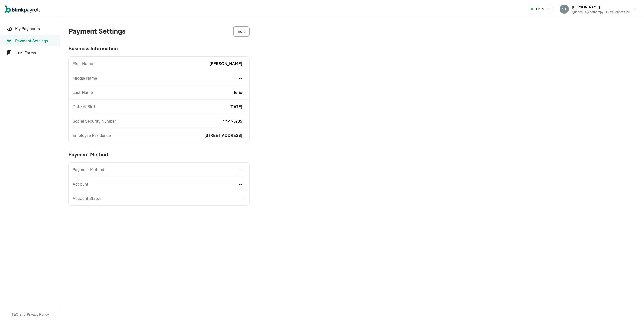 Image resolution: width=644 pixels, height=320 pixels. Describe the element at coordinates (97, 31) in the screenshot. I see `h3: Payment Settings` at that location.